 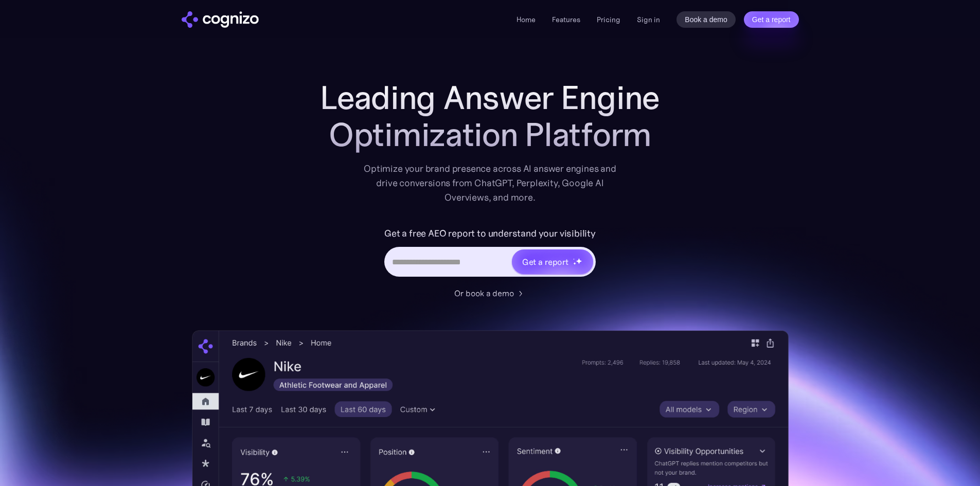 What do you see at coordinates (566, 19) in the screenshot?
I see `a: Features` at bounding box center [566, 19].